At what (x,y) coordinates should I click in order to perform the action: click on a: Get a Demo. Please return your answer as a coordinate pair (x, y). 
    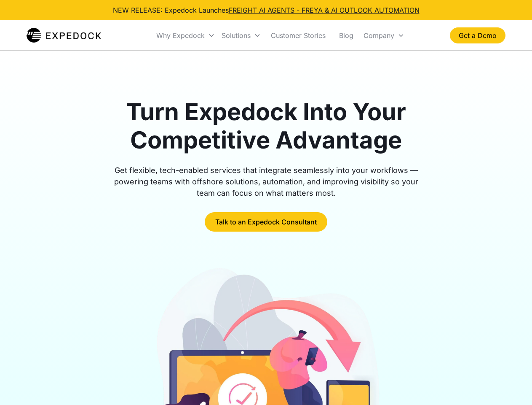
    Looking at the image, I should click on (477, 36).